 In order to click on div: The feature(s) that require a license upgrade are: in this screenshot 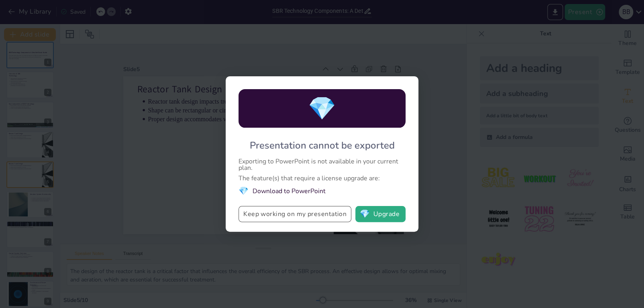, I will do `click(322, 178)`.